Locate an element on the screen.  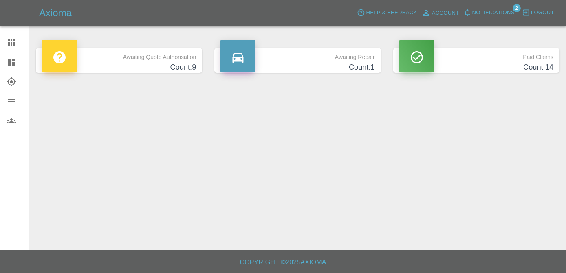
span: 2 is located at coordinates (516, 8).